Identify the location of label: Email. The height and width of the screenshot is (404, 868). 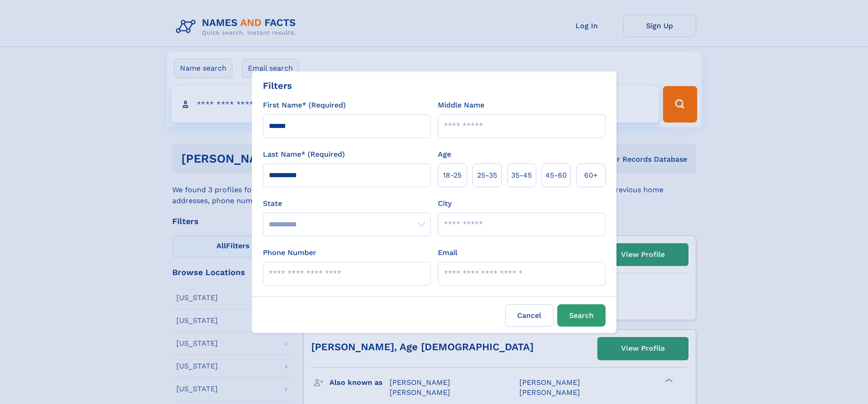
(448, 253).